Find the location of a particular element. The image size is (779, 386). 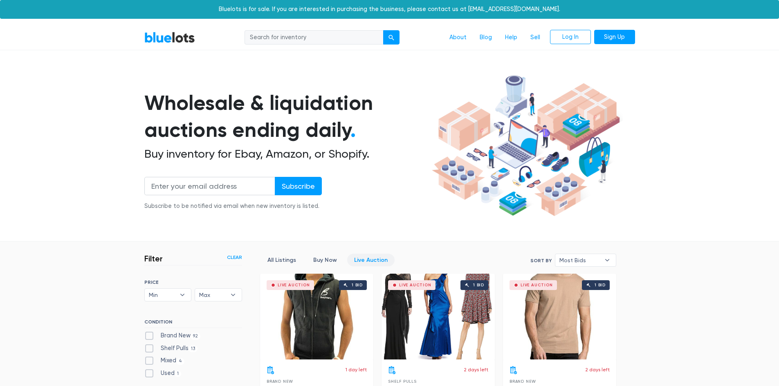

span: Shelf Pulls is located at coordinates (402, 381).